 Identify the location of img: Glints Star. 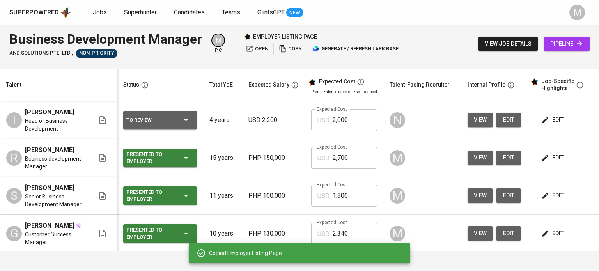
(247, 37).